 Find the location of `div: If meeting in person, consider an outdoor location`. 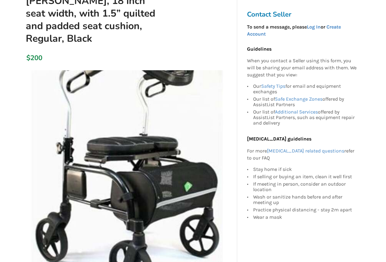

div: If meeting in person, consider an outdoor location is located at coordinates (305, 187).